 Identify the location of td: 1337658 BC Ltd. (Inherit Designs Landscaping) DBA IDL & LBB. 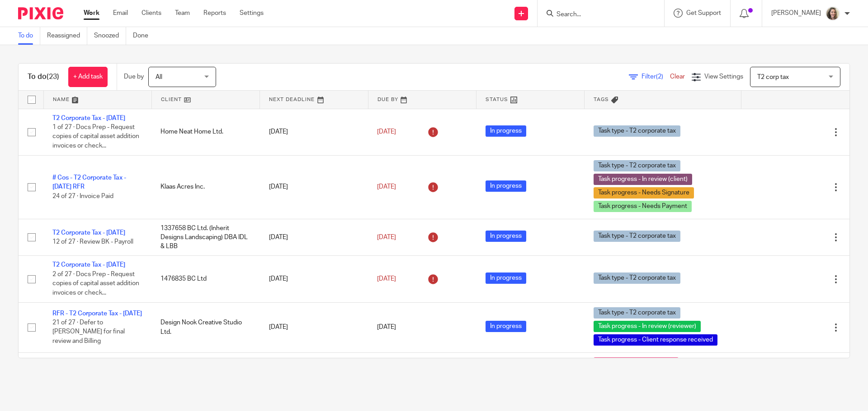
(205, 238).